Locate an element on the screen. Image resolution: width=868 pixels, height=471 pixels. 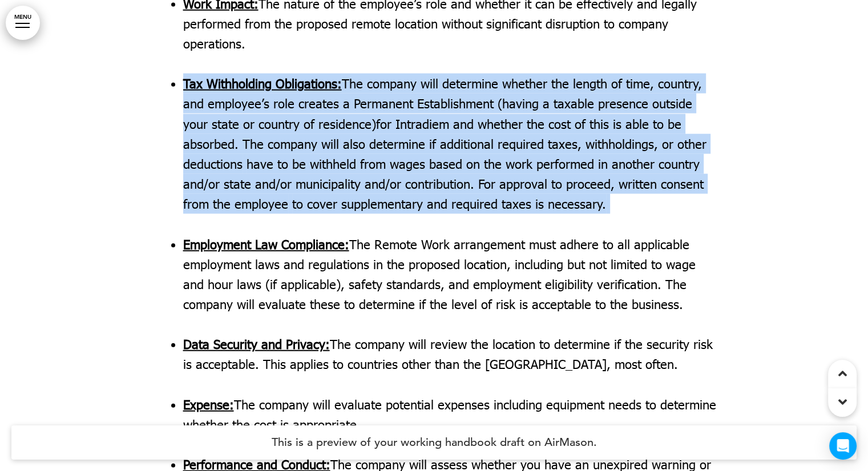
div: Open Intercom Messenger is located at coordinates (843, 446).